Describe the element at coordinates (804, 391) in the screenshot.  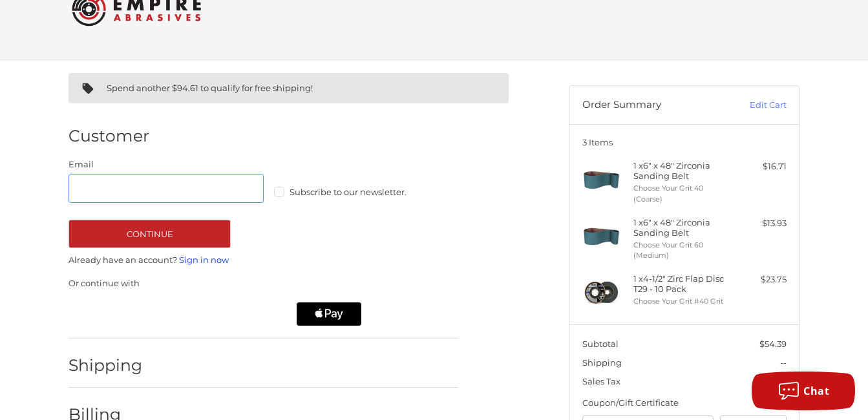
I see `button: Chat` at that location.